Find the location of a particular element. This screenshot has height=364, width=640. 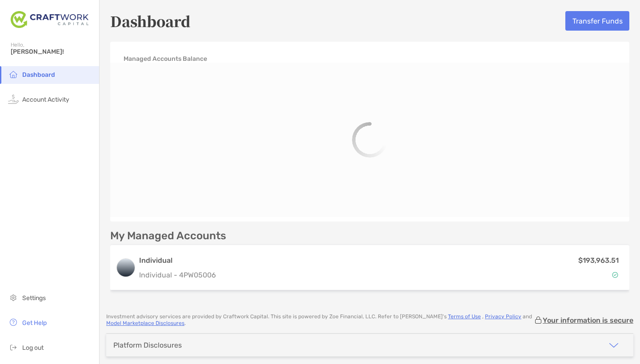

span: Log out is located at coordinates (33, 348).